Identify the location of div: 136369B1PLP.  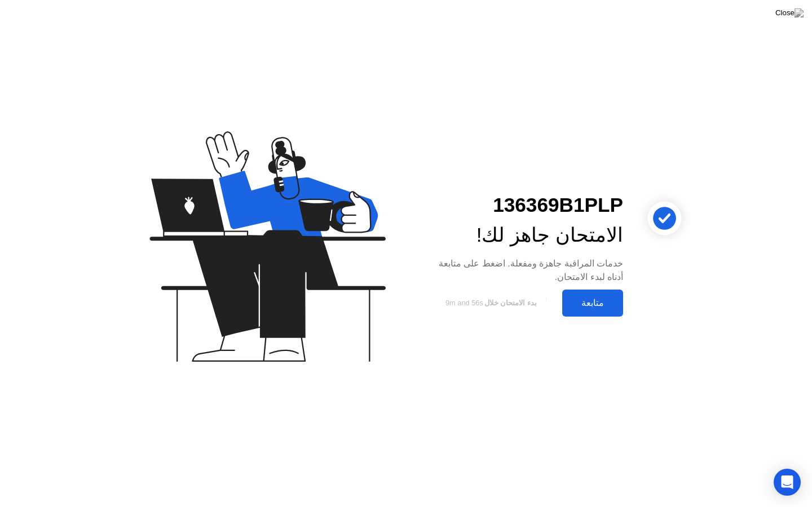
(523, 205).